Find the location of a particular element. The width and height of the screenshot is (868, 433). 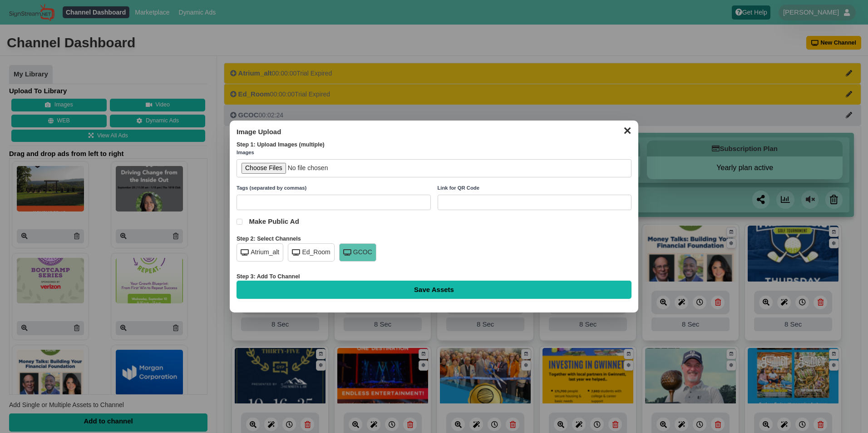

input: Save Assets is located at coordinates (434, 289).